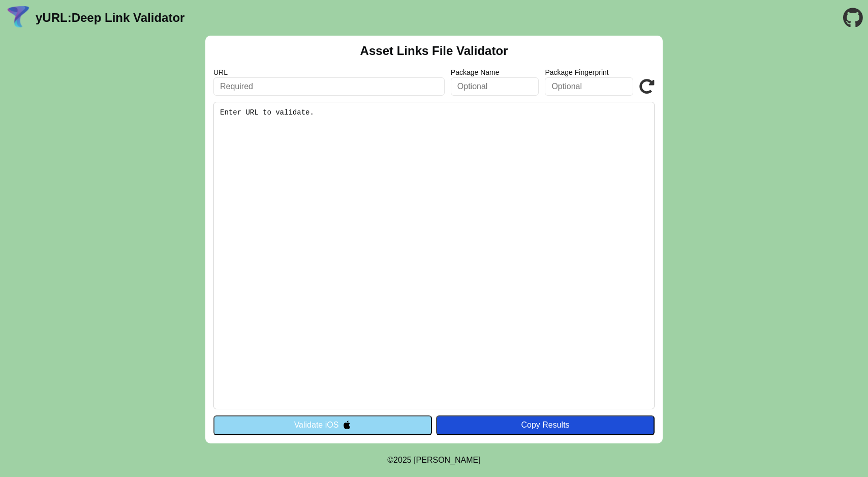 This screenshot has height=477, width=868. I want to click on label: Package Name, so click(495, 72).